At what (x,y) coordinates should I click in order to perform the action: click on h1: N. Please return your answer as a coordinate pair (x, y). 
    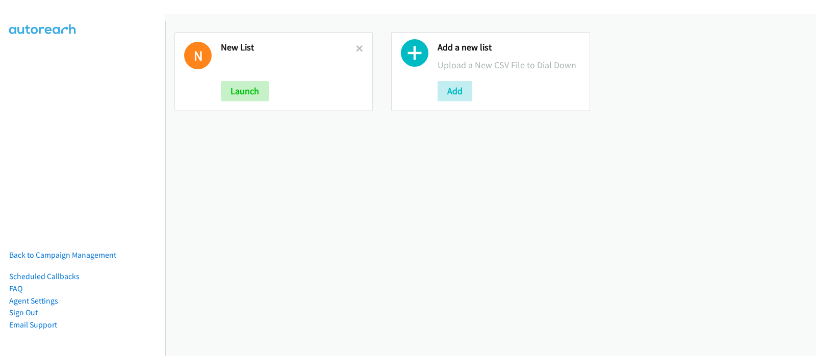
    Looking at the image, I should click on (198, 56).